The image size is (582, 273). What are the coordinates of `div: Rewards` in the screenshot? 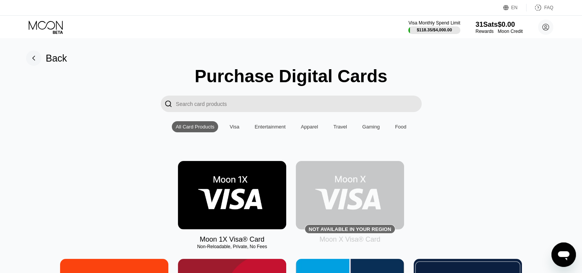 It's located at (486, 31).